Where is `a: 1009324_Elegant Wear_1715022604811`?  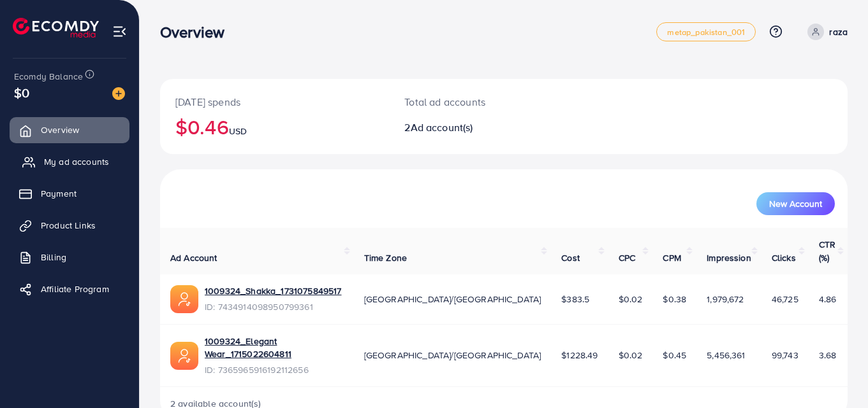 a: 1009324_Elegant Wear_1715022604811 is located at coordinates (274, 348).